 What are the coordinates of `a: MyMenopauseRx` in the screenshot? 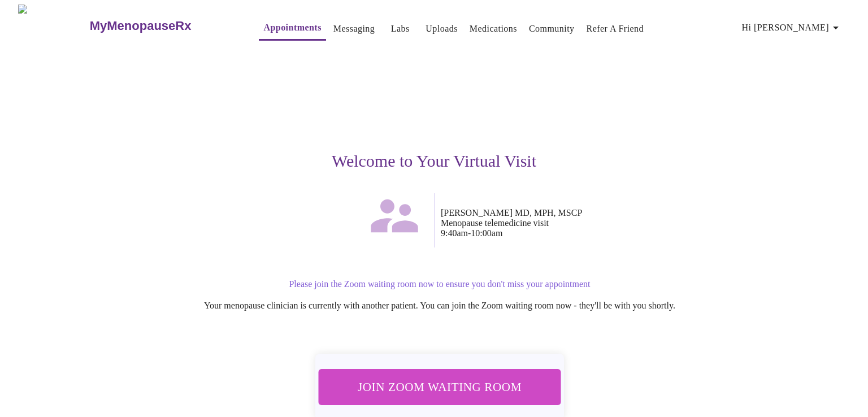 It's located at (162, 26).